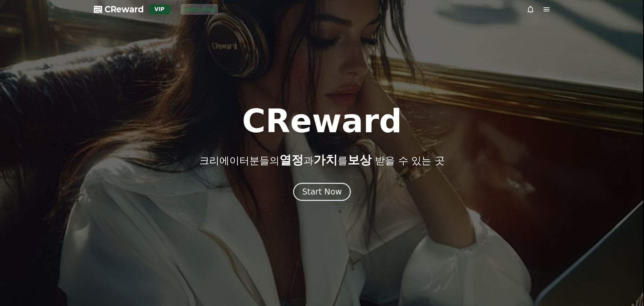 The image size is (644, 306). Describe the element at coordinates (124, 9) in the screenshot. I see `span: CReward` at that location.